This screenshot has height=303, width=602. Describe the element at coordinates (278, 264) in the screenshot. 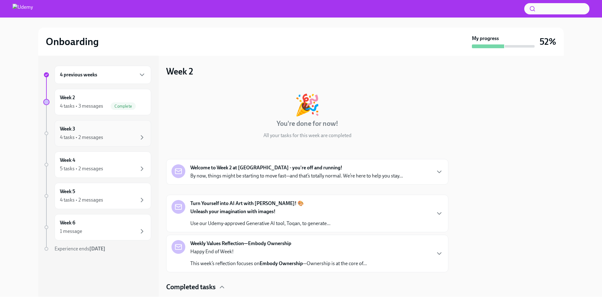

I see `p: This week’s reflection focuses on —Ownership is at the core of...` at that location.